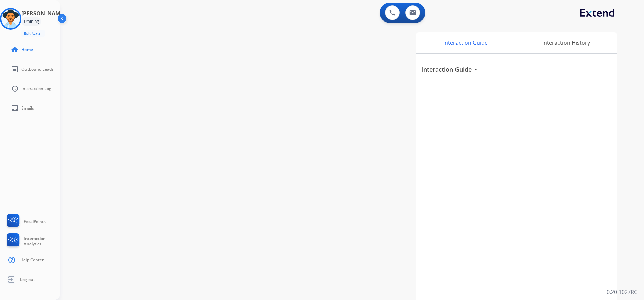  I want to click on span: Outbound Leads, so click(38, 69).